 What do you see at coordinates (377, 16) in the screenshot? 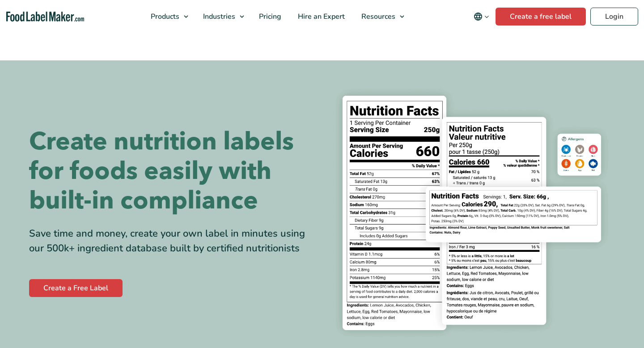
I see `span: Resources` at bounding box center [377, 16].